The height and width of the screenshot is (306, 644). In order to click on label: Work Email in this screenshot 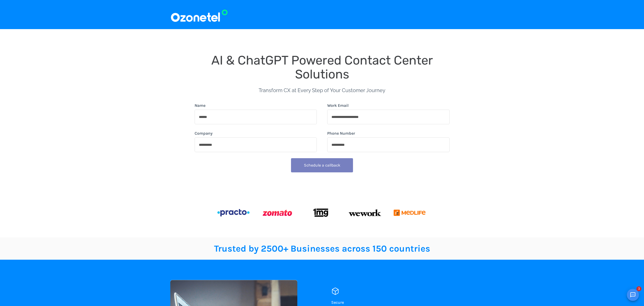, I will do `click(338, 106)`.